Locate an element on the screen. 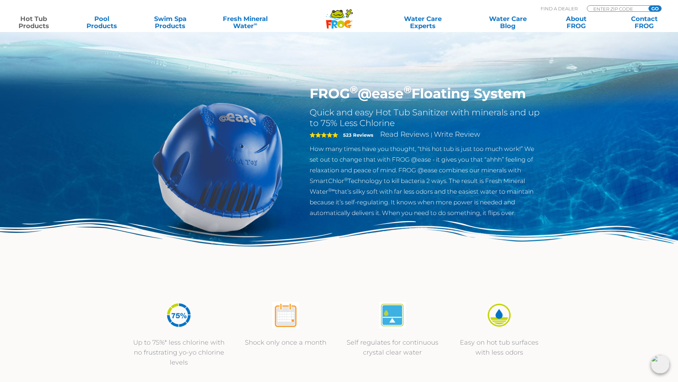  a: Read Reviews is located at coordinates (405, 134).